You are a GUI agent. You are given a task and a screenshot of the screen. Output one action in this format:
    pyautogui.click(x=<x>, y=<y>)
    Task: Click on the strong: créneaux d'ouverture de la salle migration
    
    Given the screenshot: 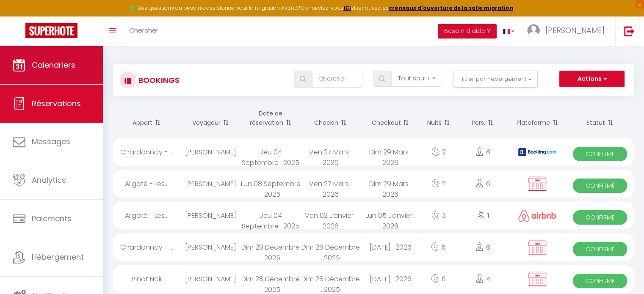 What is the action you would take?
    pyautogui.click(x=451, y=7)
    